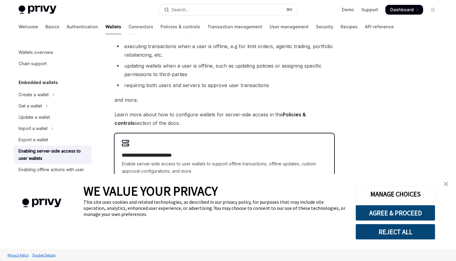 The width and height of the screenshot is (456, 261). I want to click on a: close banner, so click(446, 184).